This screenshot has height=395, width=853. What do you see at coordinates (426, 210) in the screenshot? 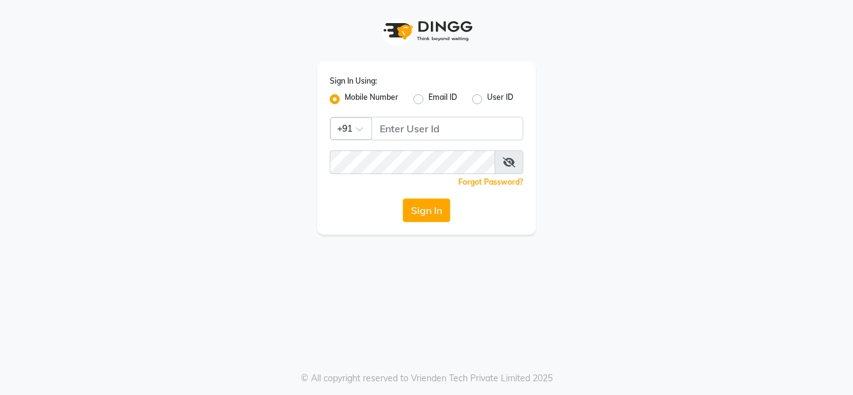
I see `button: Sign In` at bounding box center [426, 210].